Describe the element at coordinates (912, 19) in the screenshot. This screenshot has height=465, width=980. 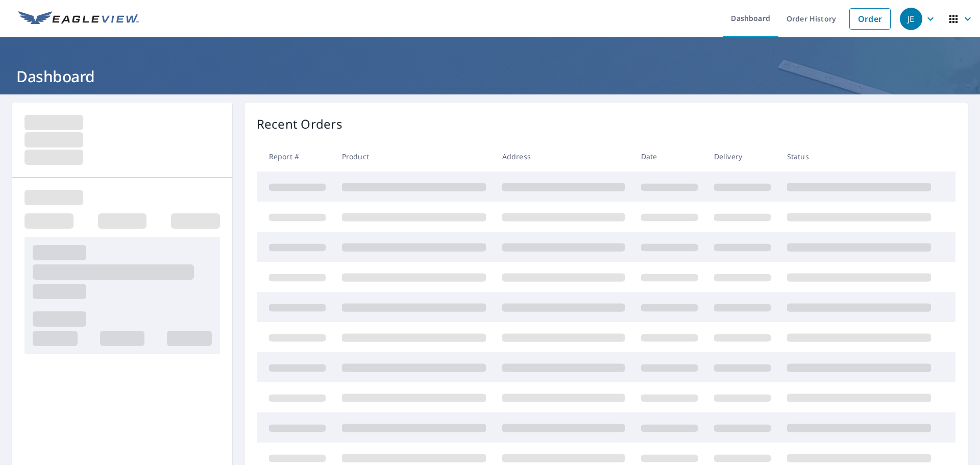
I see `div: JE` at that location.